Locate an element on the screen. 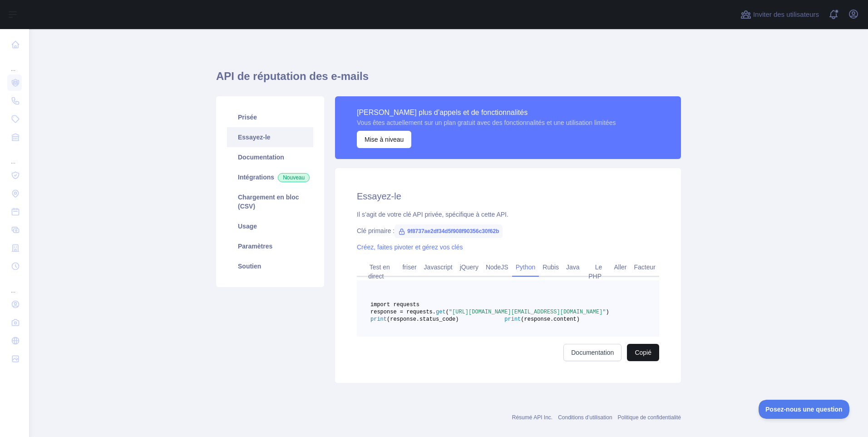 The height and width of the screenshot is (437, 868). span: import requests is located at coordinates (395, 305).